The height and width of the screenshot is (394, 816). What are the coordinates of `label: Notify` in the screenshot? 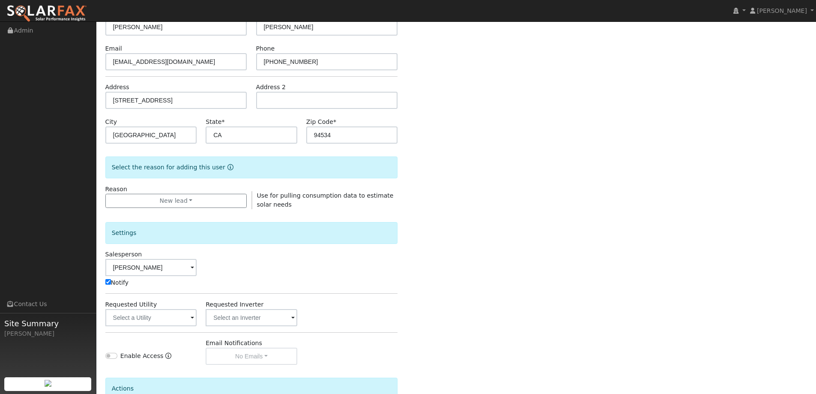 It's located at (117, 282).